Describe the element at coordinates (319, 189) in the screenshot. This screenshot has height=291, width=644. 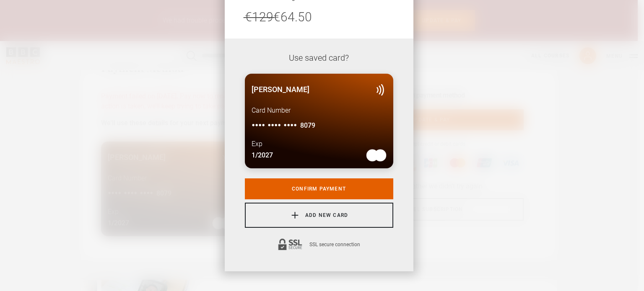
I see `button: Confirm payment` at that location.